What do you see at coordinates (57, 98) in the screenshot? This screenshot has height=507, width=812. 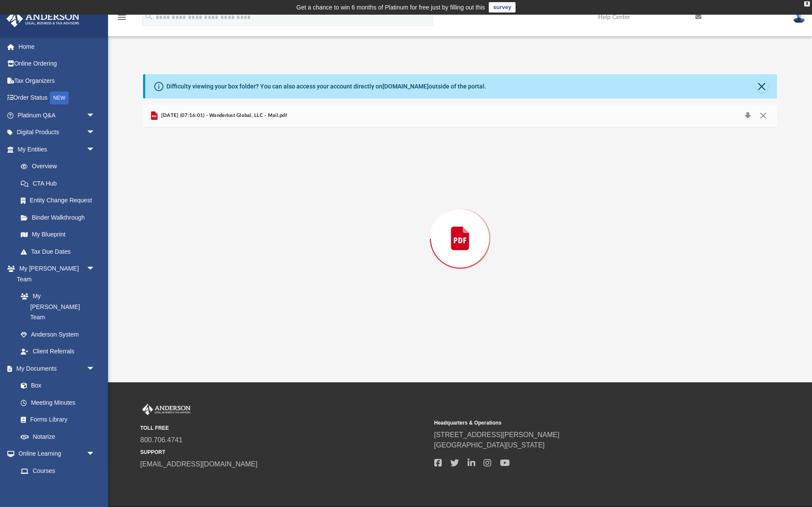 I see `a: Order StatusNEW` at bounding box center [57, 98].